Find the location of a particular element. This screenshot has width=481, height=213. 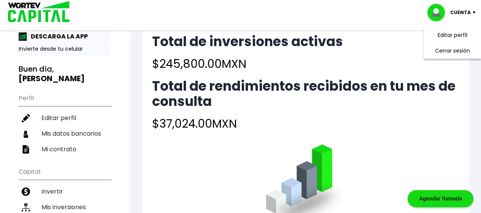

li: Editar perfil is located at coordinates (65, 118).